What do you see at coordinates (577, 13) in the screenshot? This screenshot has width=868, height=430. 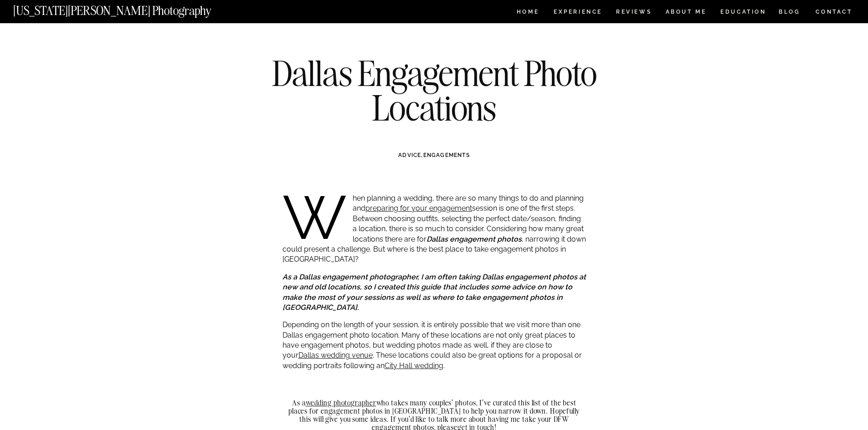 I see `nav: Experience` at bounding box center [577, 13].